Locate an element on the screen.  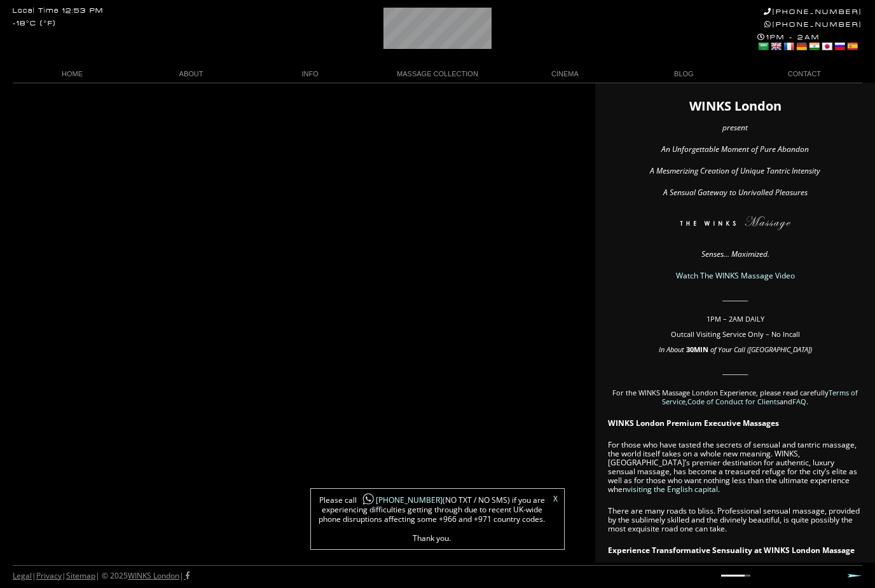
a: Privacy is located at coordinates (49, 575).